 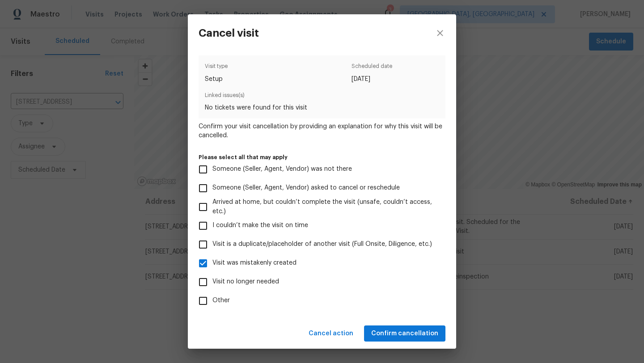 I want to click on button: Confirm cancellation, so click(x=405, y=334).